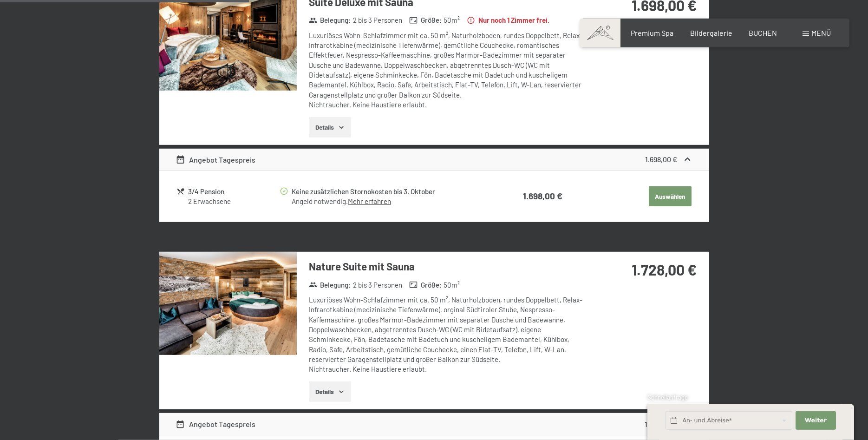 This screenshot has height=440, width=868. Describe the element at coordinates (652, 32) in the screenshot. I see `a: Premium Spa` at that location.